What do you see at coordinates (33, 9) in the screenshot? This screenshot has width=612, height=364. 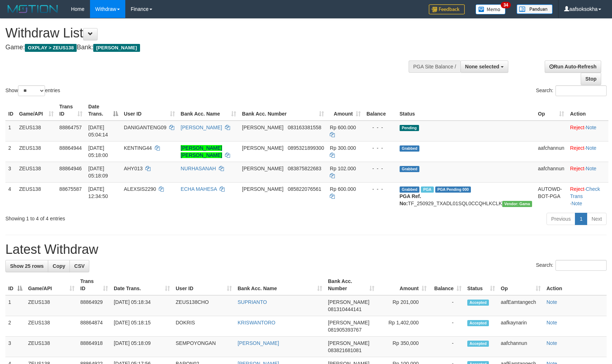 I see `img: MOTION_logo.png` at bounding box center [33, 9].